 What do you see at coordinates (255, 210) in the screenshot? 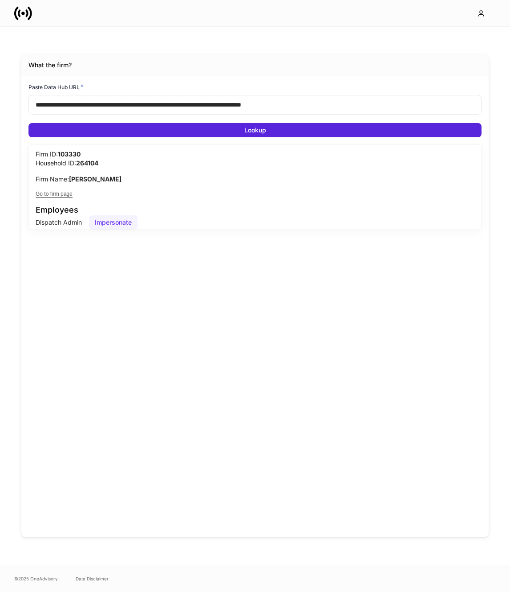
I see `h4: Employees` at bounding box center [255, 210].